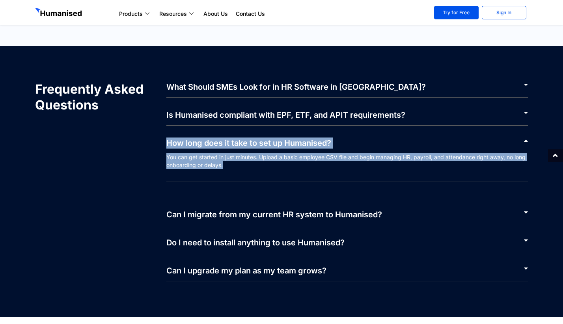 The height and width of the screenshot is (324, 563). I want to click on a: Contact Us, so click(251, 14).